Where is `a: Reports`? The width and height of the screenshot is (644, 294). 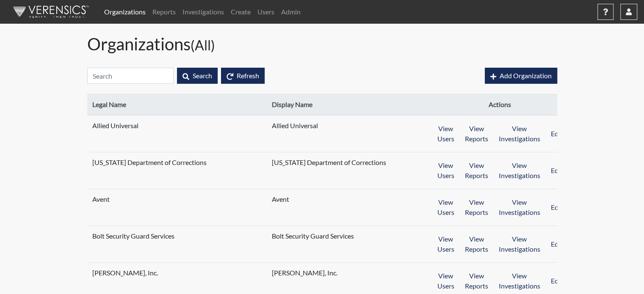 a: Reports is located at coordinates (164, 12).